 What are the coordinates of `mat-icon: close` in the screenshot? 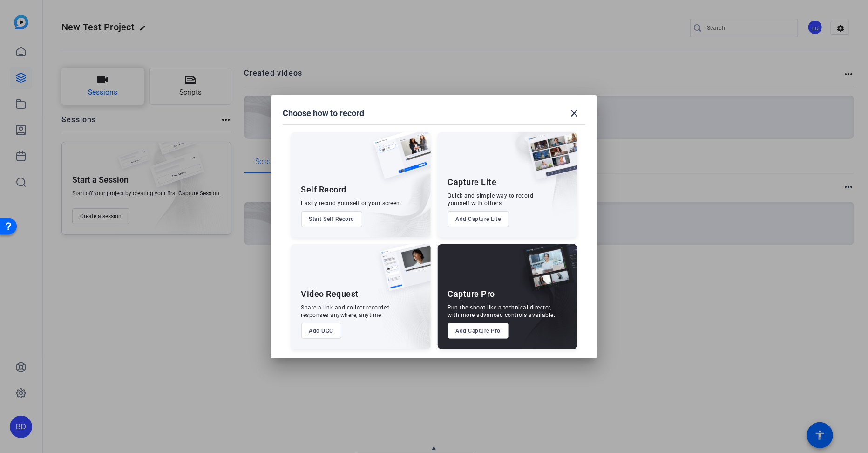 It's located at (574, 113).